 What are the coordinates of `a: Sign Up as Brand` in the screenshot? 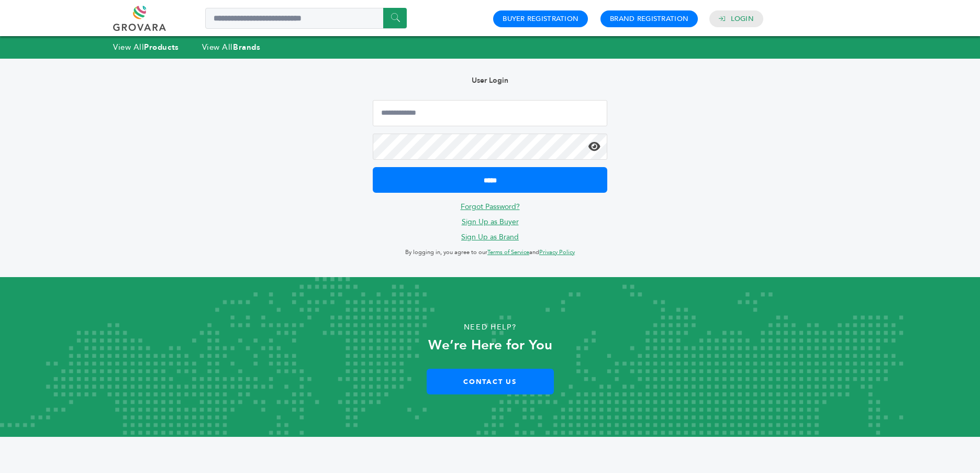 It's located at (490, 237).